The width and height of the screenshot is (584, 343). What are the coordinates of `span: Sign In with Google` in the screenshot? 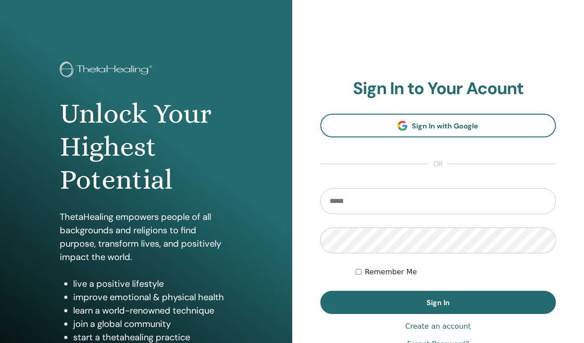 It's located at (444, 126).